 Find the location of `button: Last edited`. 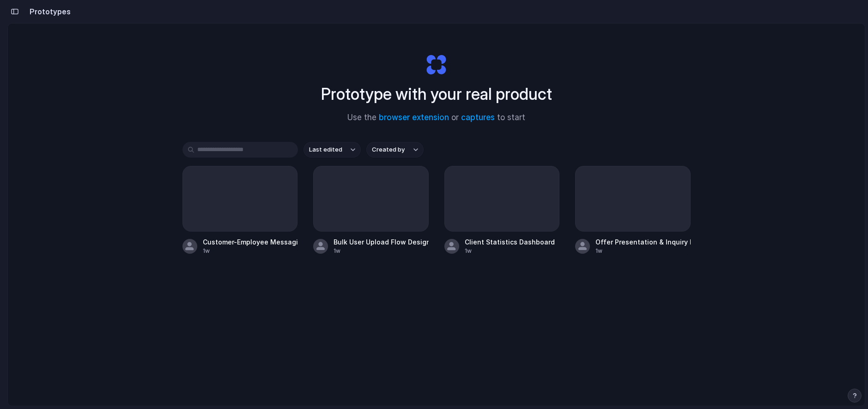

button: Last edited is located at coordinates (332, 149).